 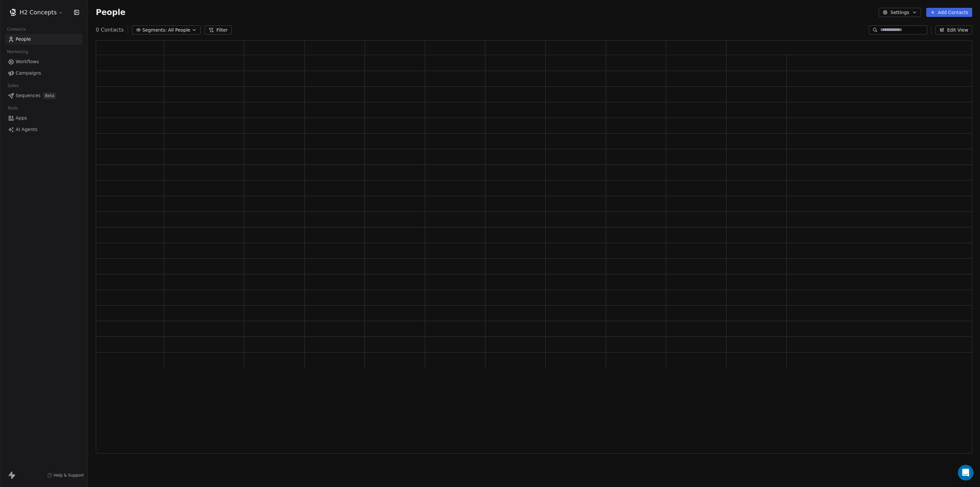 What do you see at coordinates (21, 118) in the screenshot?
I see `span: Apps` at bounding box center [21, 118].